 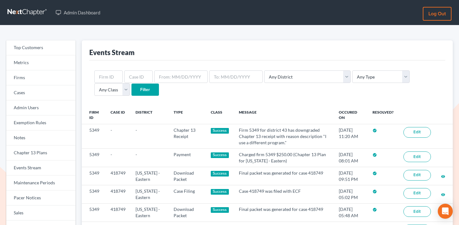 What do you see at coordinates (108, 77) in the screenshot?
I see `input: Firm ID` at bounding box center [108, 77].